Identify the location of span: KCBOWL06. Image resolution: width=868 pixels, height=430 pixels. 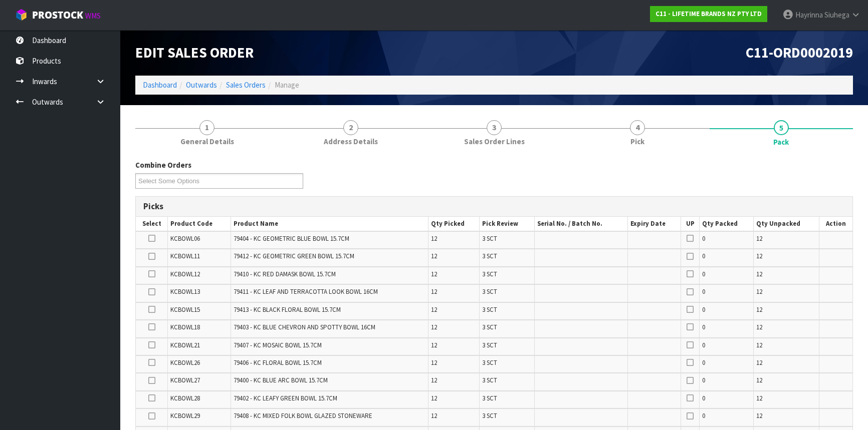
(185, 239).